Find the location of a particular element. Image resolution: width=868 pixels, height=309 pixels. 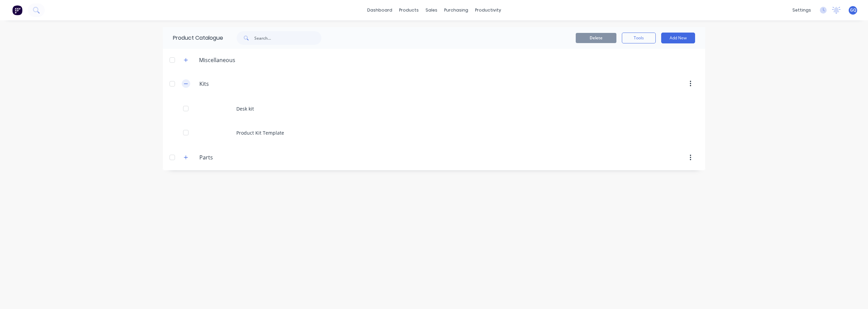

div: Desk kit is located at coordinates (434, 109).